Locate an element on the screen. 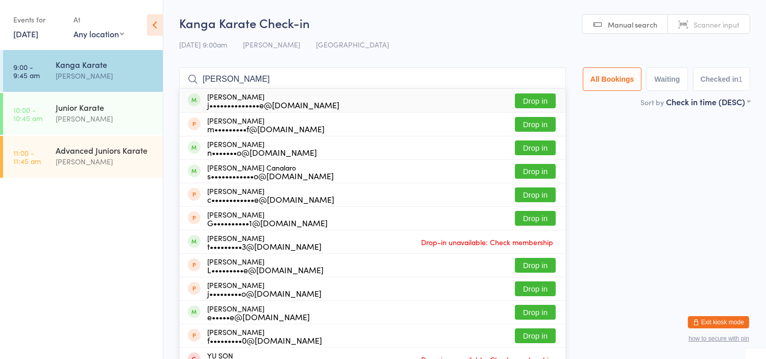 This screenshot has width=766, height=359. button: All Bookings is located at coordinates (612, 79).